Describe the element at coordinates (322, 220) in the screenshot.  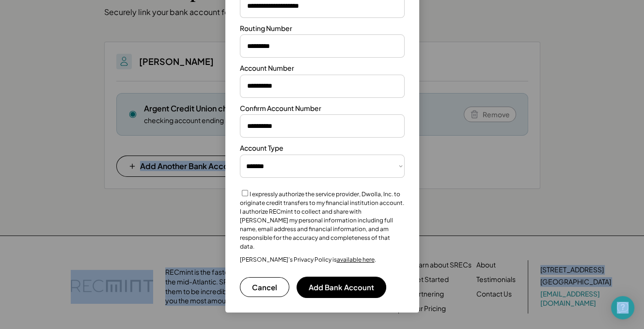
I see `label: I expressly authorize the service provider, Dwolla, Inc. to originate credit transfers to my fina...` at that location.